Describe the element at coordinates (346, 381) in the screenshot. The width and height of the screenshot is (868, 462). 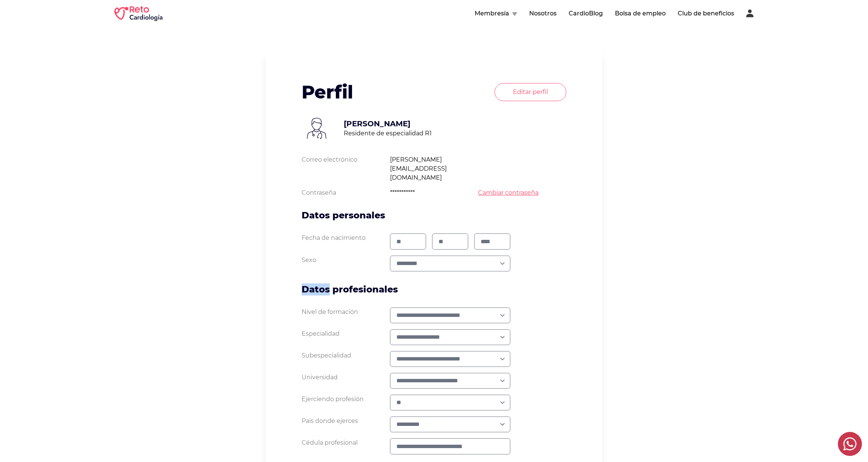
I see `p: Universidad` at that location.